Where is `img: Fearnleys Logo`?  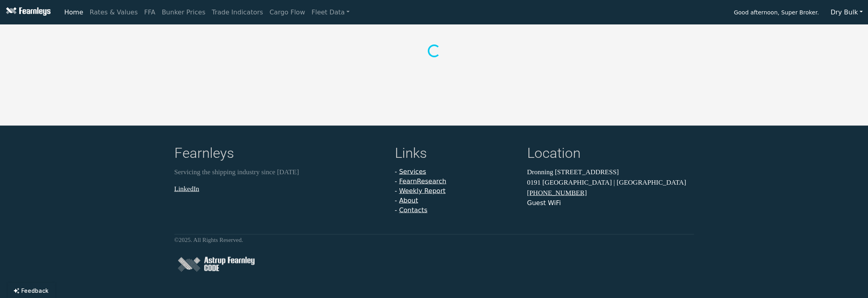
img: Fearnleys Logo is located at coordinates (27, 12).